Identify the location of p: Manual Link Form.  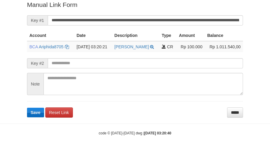
(135, 5).